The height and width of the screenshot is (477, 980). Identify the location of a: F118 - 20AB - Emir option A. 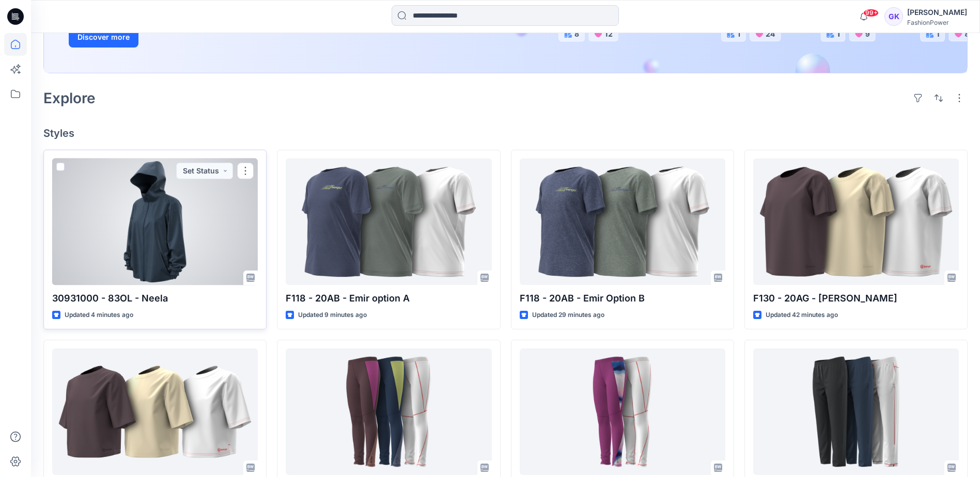
(389, 221).